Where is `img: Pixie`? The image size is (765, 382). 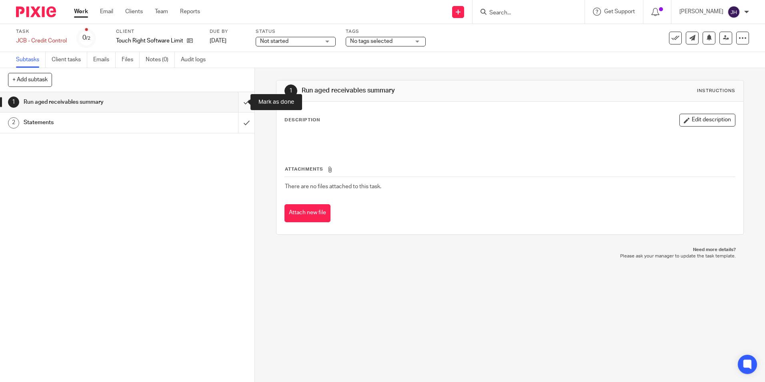 img: Pixie is located at coordinates (36, 12).